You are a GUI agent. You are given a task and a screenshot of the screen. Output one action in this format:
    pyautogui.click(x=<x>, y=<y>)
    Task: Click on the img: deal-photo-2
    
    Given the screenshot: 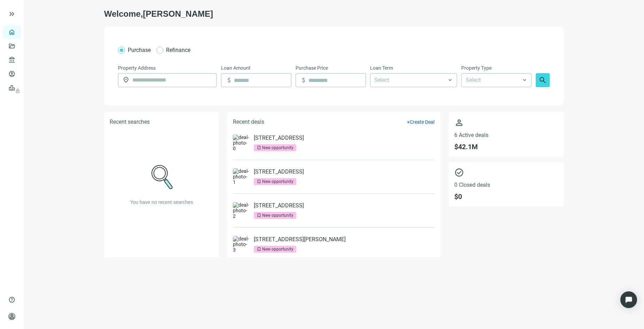 What is the action you would take?
    pyautogui.click(x=241, y=211)
    